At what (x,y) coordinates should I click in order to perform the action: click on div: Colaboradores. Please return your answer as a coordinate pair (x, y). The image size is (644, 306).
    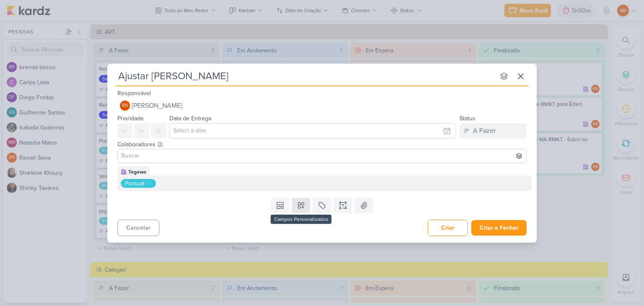
    Looking at the image, I should click on (322, 144).